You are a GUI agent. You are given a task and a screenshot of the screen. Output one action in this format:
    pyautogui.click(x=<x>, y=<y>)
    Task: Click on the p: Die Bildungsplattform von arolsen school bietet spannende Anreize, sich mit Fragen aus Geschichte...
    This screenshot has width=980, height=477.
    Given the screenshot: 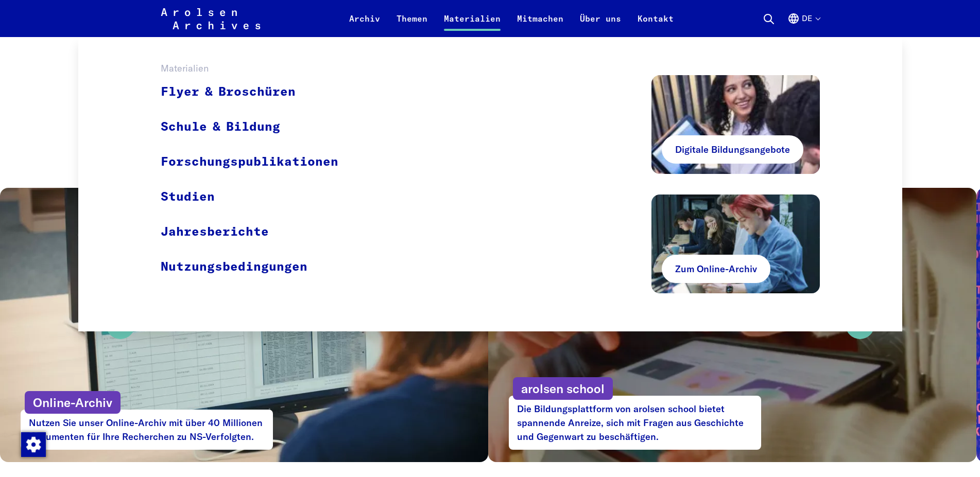 What is the action you would take?
    pyautogui.click(x=635, y=422)
    